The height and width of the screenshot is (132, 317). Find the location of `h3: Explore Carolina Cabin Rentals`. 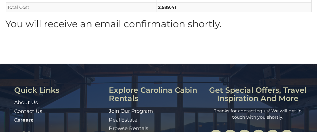

h3: Explore Carolina Cabin Rentals is located at coordinates (156, 94).